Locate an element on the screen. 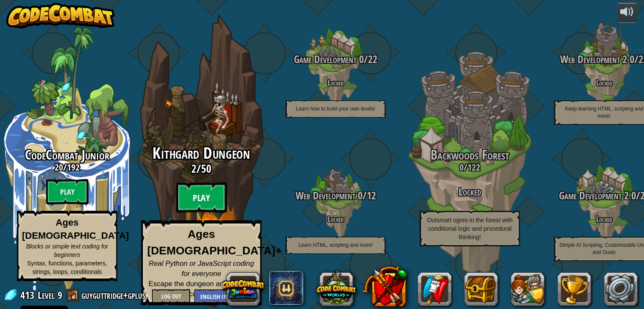 The width and height of the screenshot is (644, 309). span: Syntax, functions, parameters, strings, loops, conditionals is located at coordinates (67, 267).